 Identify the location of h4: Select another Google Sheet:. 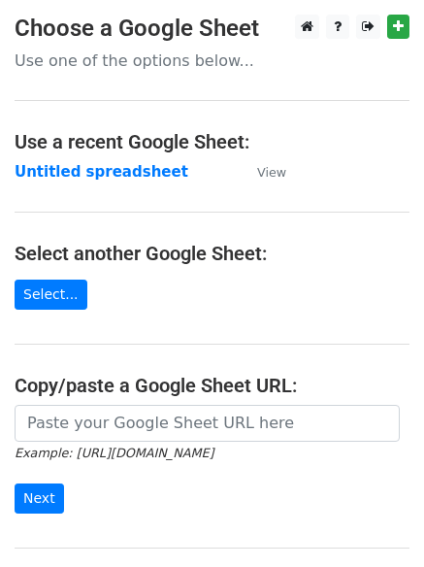
(212, 253).